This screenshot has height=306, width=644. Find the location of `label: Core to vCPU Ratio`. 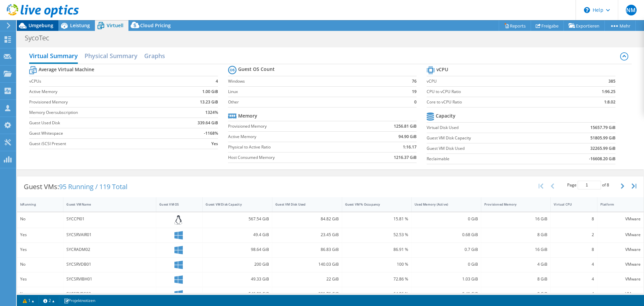

label: Core to vCPU Ratio is located at coordinates (496, 102).